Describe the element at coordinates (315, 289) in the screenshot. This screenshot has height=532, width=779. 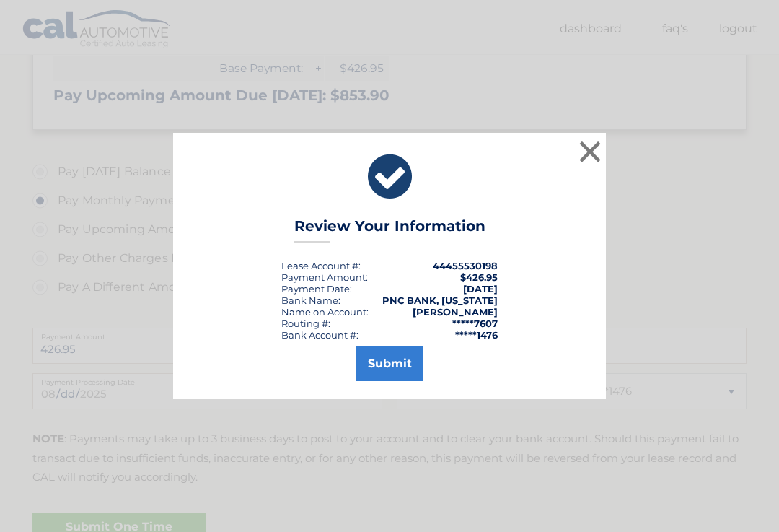
I see `span: Payment Date` at that location.